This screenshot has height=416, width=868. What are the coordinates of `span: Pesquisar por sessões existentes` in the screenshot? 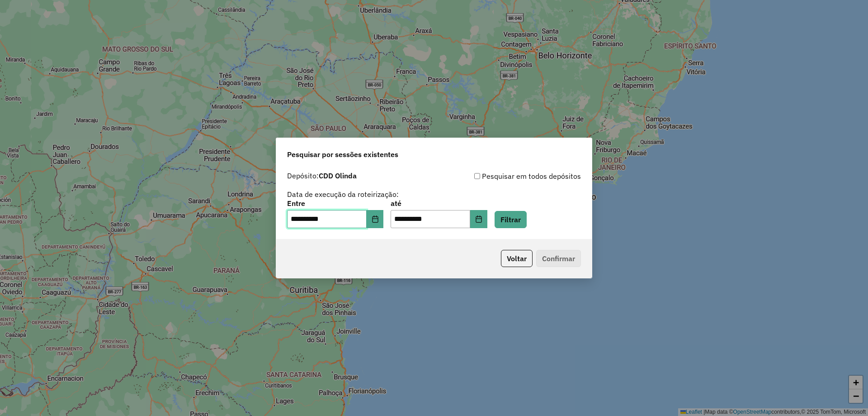 It's located at (343, 154).